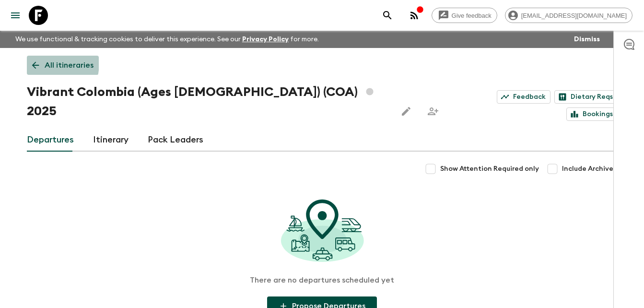  Describe the element at coordinates (587, 39) in the screenshot. I see `button: Dismiss` at that location.